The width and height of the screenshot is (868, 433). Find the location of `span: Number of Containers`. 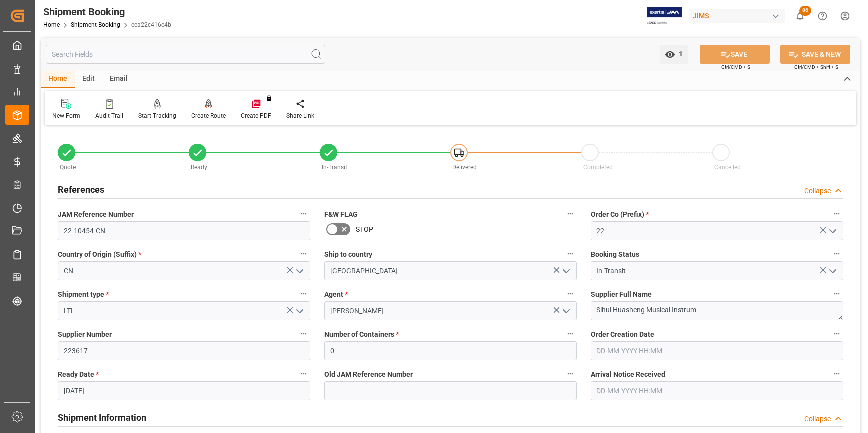

span: Number of Containers is located at coordinates (361, 334).